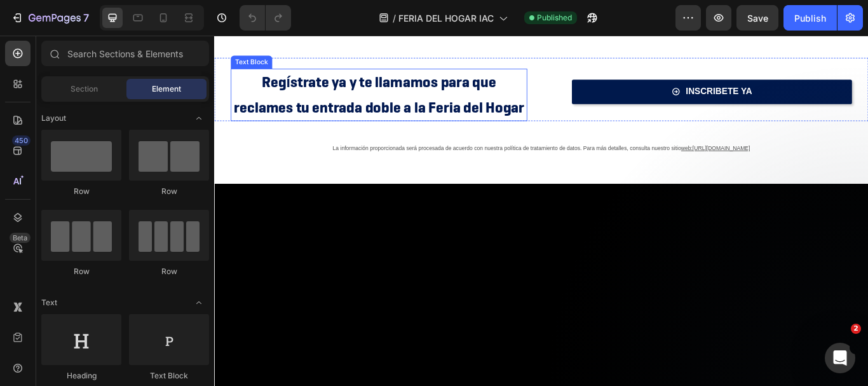 The image size is (868, 386). What do you see at coordinates (341, 131) in the screenshot?
I see `span: La información proporcionada será procesada de acuerdo con nuestra política de tratamiento de dat...` at bounding box center [341, 131].